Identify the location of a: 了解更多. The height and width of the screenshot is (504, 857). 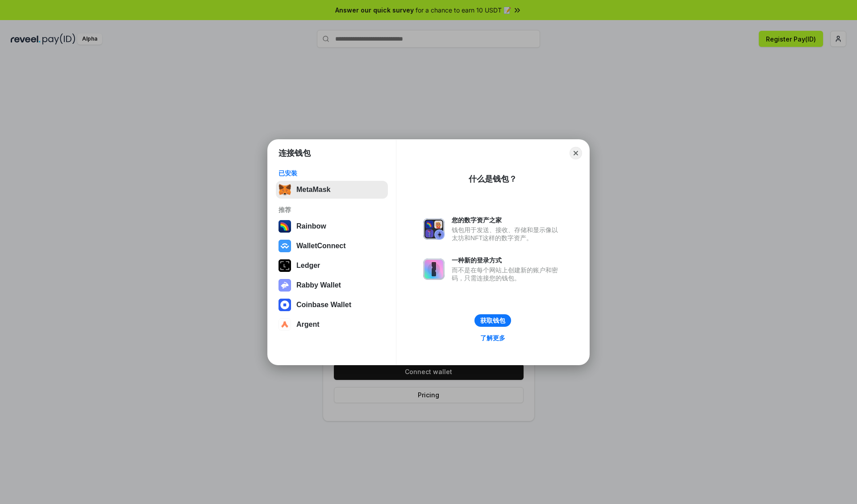
(493, 337).